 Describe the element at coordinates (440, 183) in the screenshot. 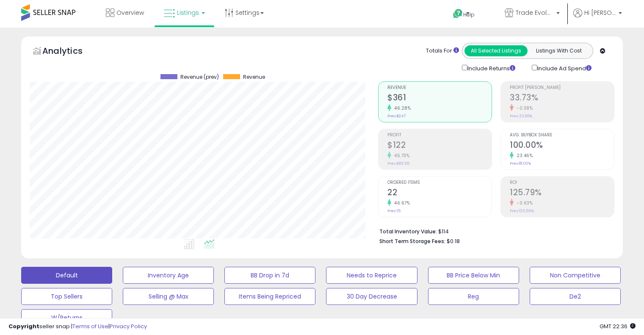

I see `span: Ordered Items` at that location.